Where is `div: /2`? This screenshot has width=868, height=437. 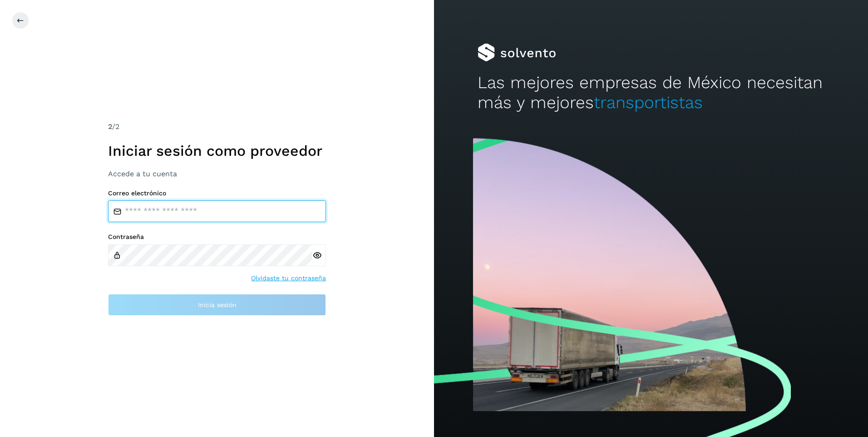 div: /2 is located at coordinates (217, 127).